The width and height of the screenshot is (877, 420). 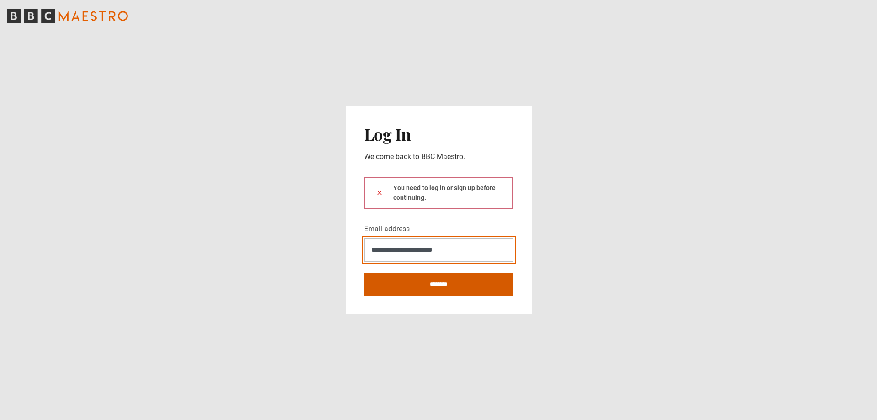 What do you see at coordinates (439, 157) in the screenshot?
I see `p: Welcome back to BBC Maestro.` at bounding box center [439, 157].